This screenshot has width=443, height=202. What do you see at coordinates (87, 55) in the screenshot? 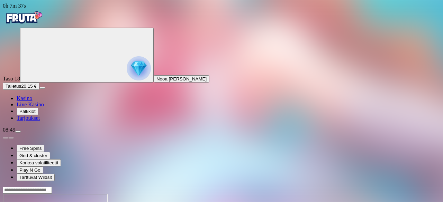
I see `button: reward progress` at bounding box center [87, 55].